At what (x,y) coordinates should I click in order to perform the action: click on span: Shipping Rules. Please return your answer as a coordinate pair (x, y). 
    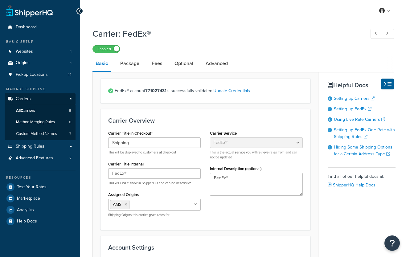
    Looking at the image, I should click on (30, 147).